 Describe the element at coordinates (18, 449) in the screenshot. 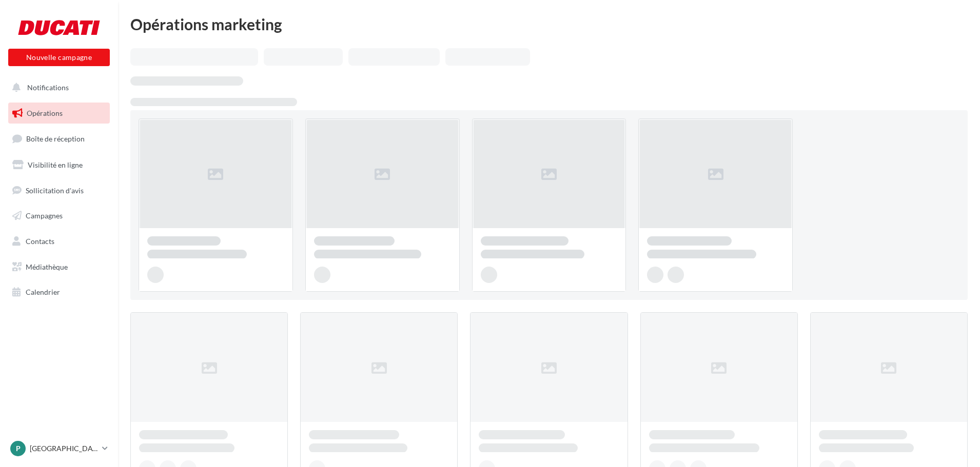

I see `span: P` at that location.